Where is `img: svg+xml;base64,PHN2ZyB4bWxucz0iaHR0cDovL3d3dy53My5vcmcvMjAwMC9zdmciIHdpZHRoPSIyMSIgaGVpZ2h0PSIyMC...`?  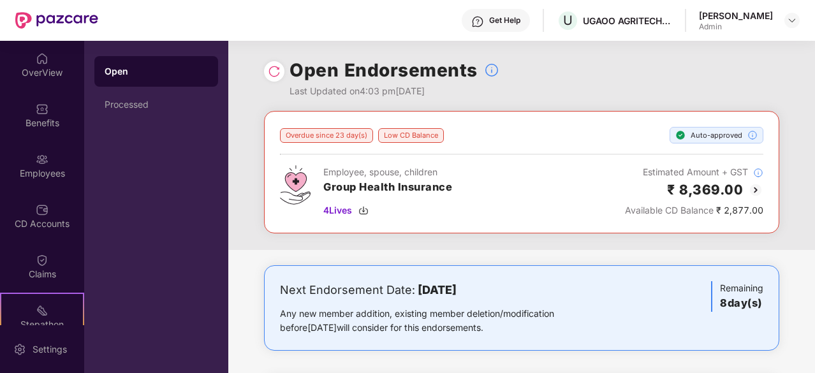 img: svg+xml;base64,PHN2ZyB4bWxucz0iaHR0cDovL3d3dy53My5vcmcvMjAwMC9zdmciIHdpZHRoPSIyMSIgaGVpZ2h0PSIyMC... is located at coordinates (42, 311).